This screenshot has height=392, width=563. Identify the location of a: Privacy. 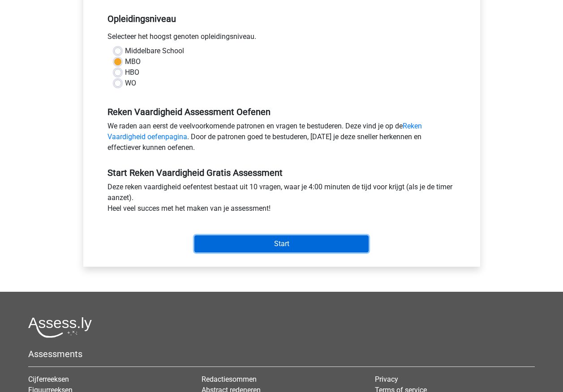
(387, 379).